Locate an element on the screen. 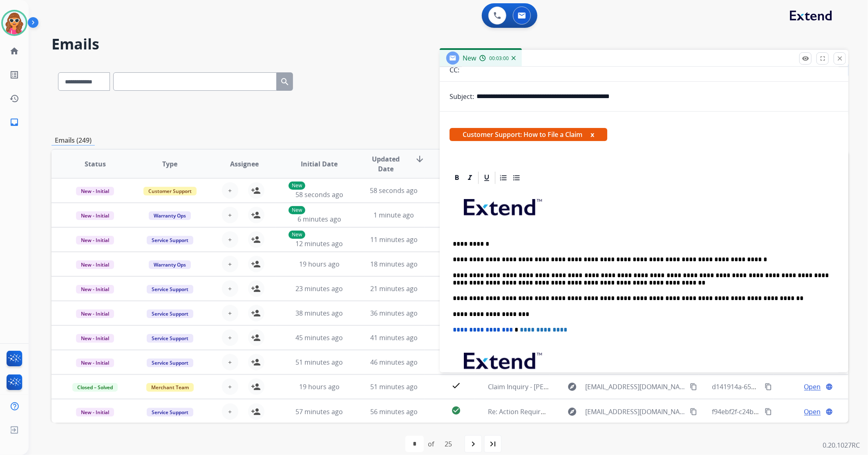 The image size is (868, 455). mat-icon: inbox is located at coordinates (15, 122).